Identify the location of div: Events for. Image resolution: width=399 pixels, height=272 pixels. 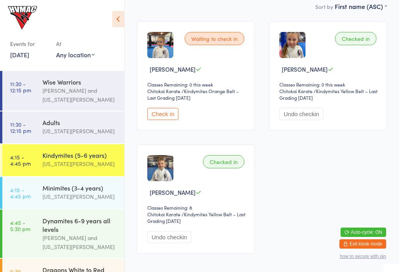
(29, 44).